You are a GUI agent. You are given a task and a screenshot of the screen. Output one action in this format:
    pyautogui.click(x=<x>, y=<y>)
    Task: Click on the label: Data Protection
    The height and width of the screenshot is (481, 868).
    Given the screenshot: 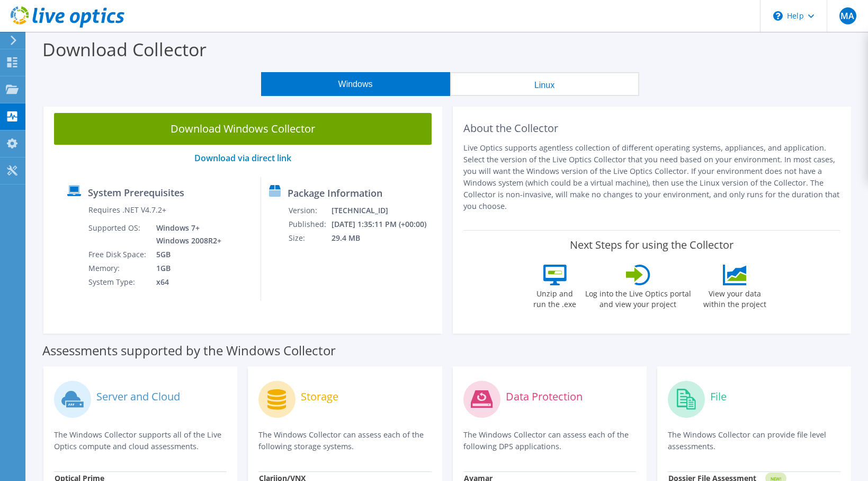 What is the action you would take?
    pyautogui.click(x=543, y=397)
    